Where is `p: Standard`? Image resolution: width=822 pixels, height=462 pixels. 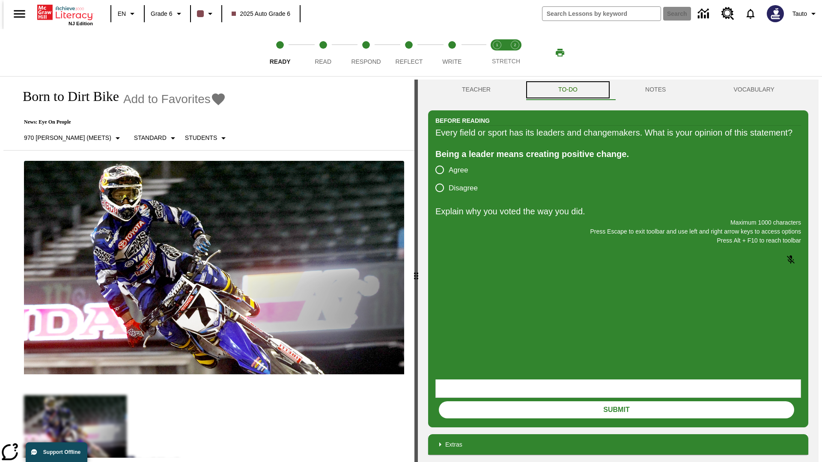
p: Standard is located at coordinates (150, 138).